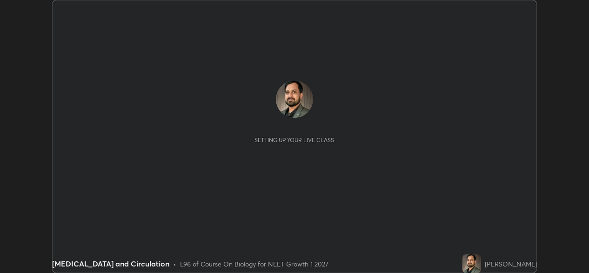  What do you see at coordinates (254, 263) in the screenshot?
I see `div: L96 of Course On Biology for NEET Growth 1 2027` at bounding box center [254, 263].